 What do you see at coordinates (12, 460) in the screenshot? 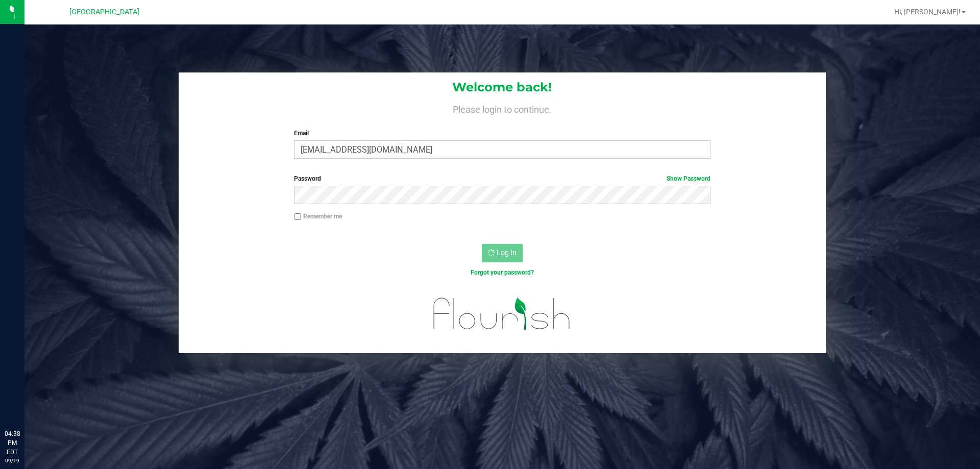
I see `p: 09/19` at bounding box center [12, 460].